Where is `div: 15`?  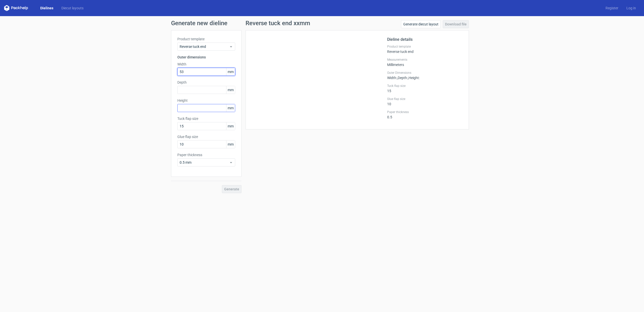
div: 15 is located at coordinates (425, 88).